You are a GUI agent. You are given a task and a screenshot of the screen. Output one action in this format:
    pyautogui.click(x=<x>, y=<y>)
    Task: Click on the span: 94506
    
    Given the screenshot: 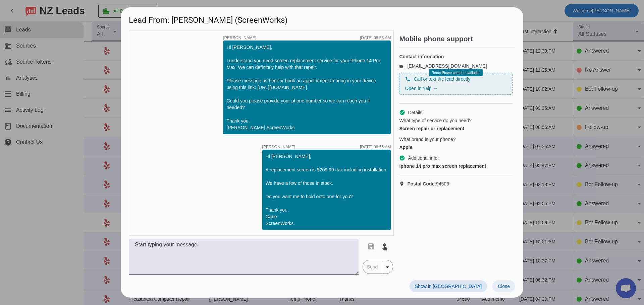 What is the action you would take?
    pyautogui.click(x=428, y=184)
    